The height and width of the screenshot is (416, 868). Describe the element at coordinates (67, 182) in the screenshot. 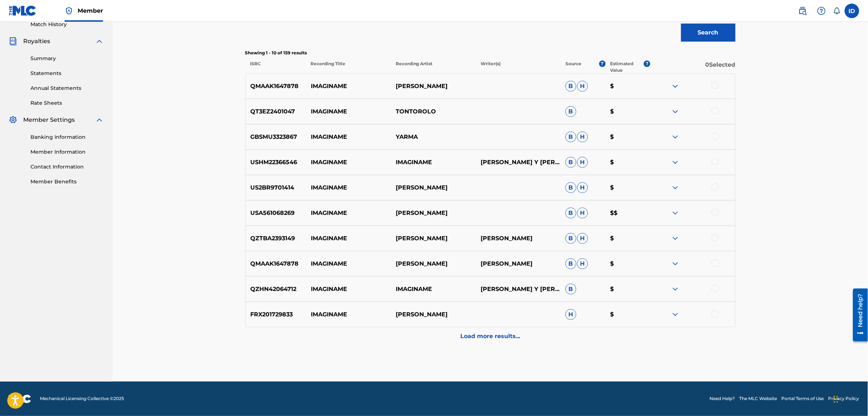

I see `a: Member Benefits` at that location.